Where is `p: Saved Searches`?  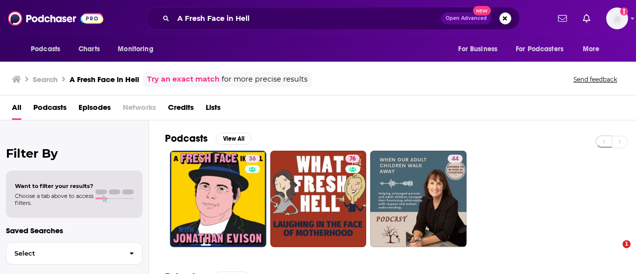 p: Saved Searches is located at coordinates (74, 230).